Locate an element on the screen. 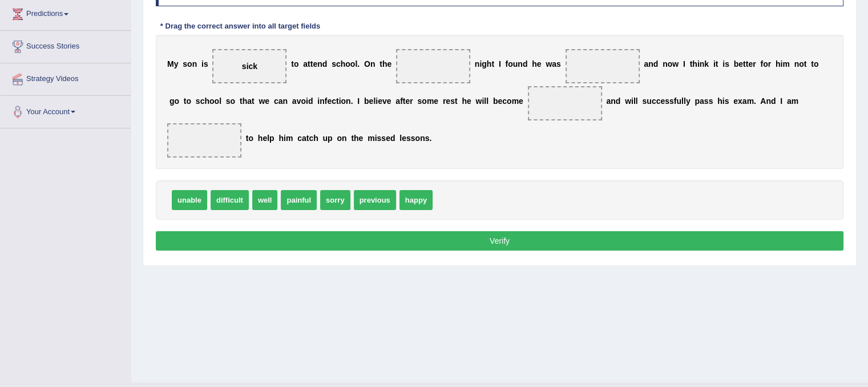  span: well is located at coordinates (265, 200).